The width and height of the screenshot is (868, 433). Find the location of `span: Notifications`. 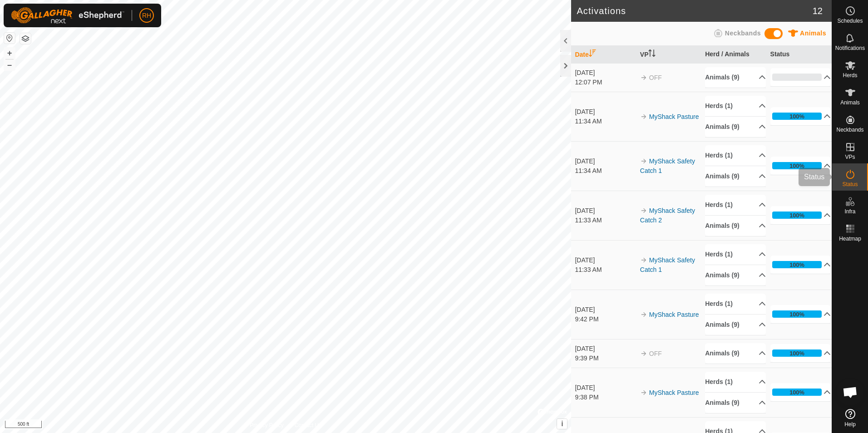

span: Notifications is located at coordinates (850, 48).